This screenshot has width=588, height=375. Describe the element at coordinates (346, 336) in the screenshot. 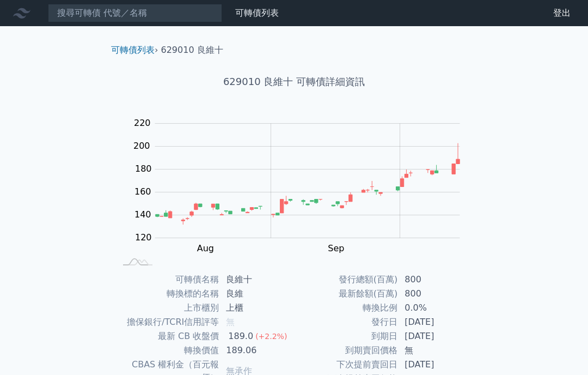

I see `td: 到期日` at that location.